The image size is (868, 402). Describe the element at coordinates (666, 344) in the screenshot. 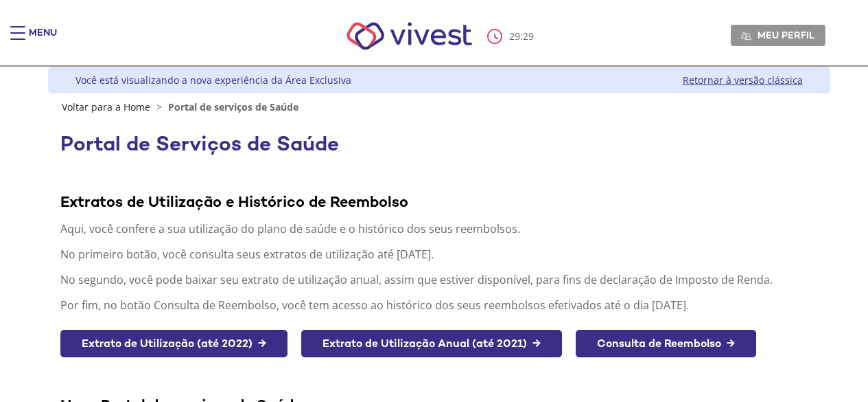

I see `a: Consulta de Reembolso →` at that location.